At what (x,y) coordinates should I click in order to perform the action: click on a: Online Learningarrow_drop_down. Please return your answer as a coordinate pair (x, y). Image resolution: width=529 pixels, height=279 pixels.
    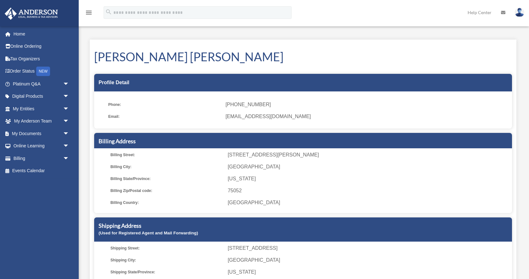
    Looking at the image, I should click on (42, 146).